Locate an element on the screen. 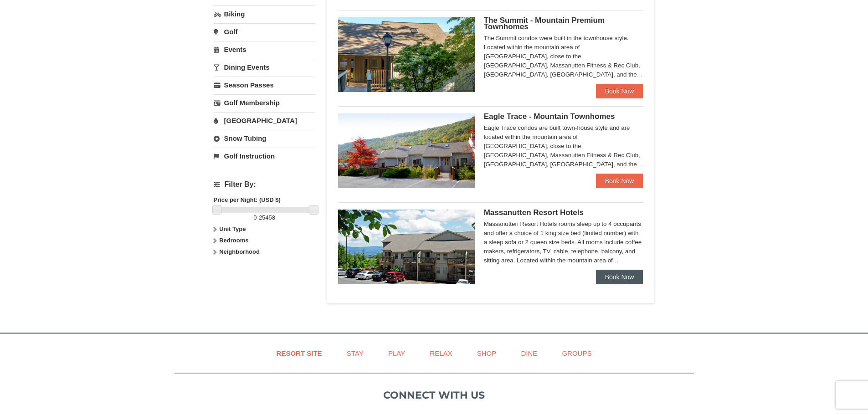  span: Massanutten Resort Hotels is located at coordinates (534, 212).